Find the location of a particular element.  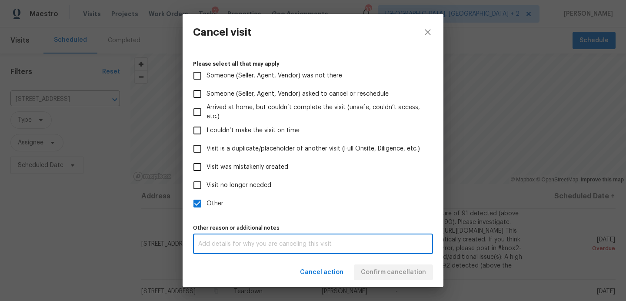

span: Someone (Seller, Agent, Vendor) was not there is located at coordinates (274, 76).